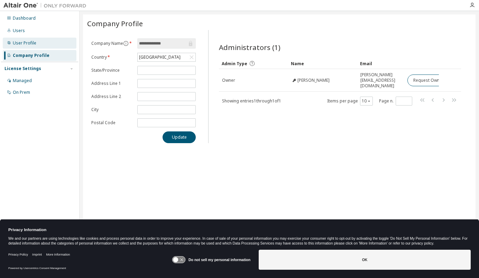 Image resolution: width=479 pixels, height=278 pixels. Describe the element at coordinates (249, 47) in the screenshot. I see `span: Administrators (1)` at that location.